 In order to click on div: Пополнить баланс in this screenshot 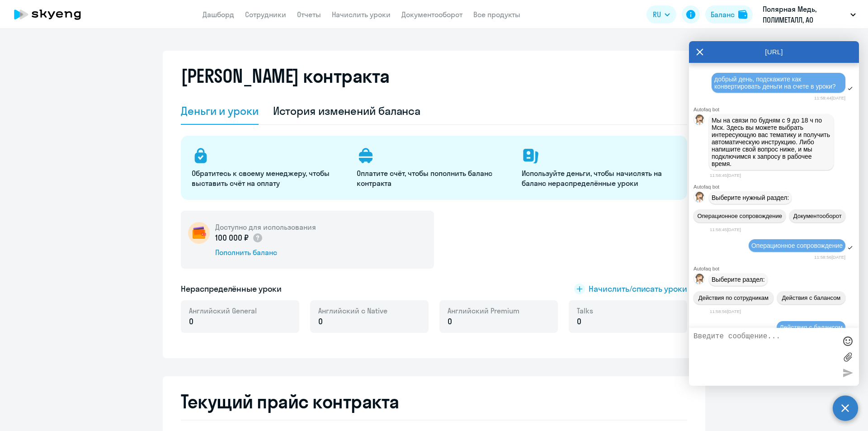, I will do `click(265, 252)`.